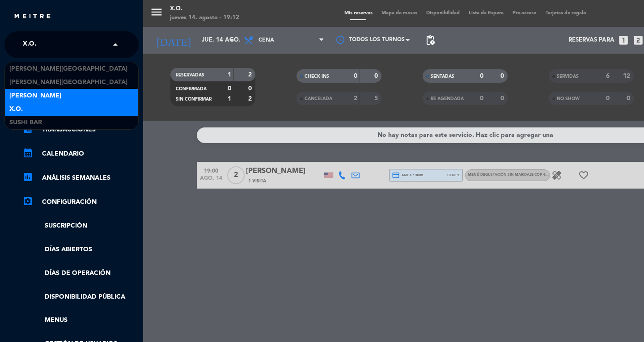  I want to click on a: account_balance_walletTransacciones, so click(80, 129).